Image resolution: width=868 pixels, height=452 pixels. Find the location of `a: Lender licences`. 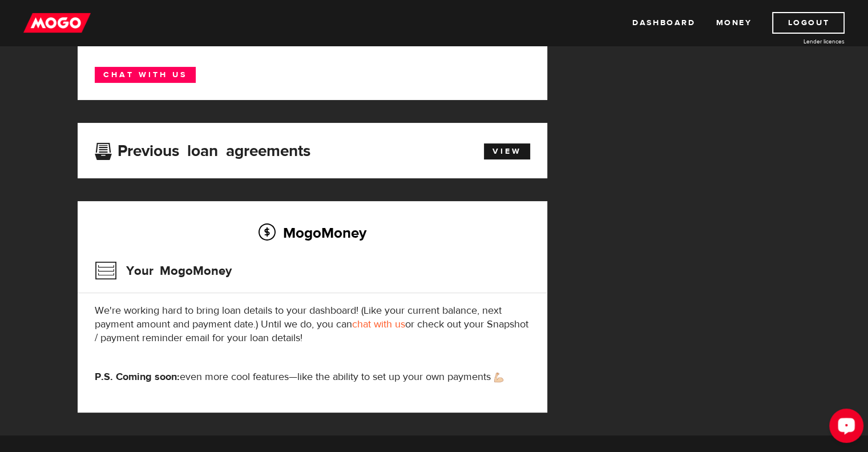

a: Lender licences is located at coordinates (802, 41).